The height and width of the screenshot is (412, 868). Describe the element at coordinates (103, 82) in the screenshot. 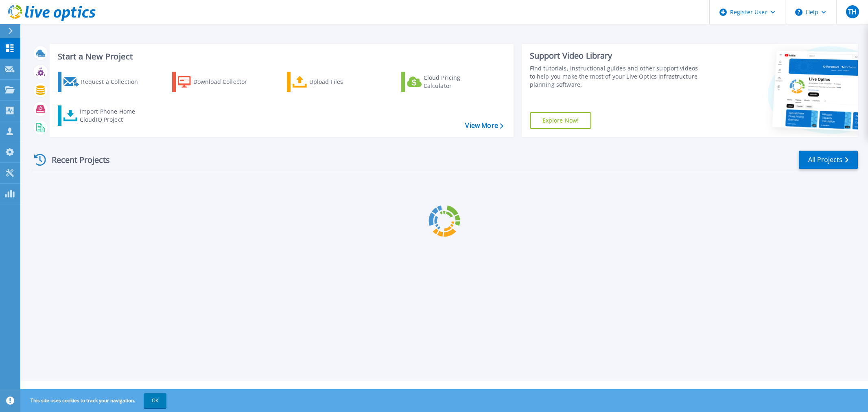

I see `a: Request a Collection` at that location.